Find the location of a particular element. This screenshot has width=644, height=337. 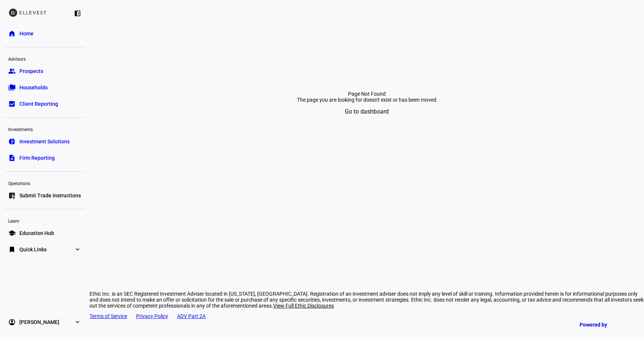

a: descriptionFirm Reporting is located at coordinates (45, 158).